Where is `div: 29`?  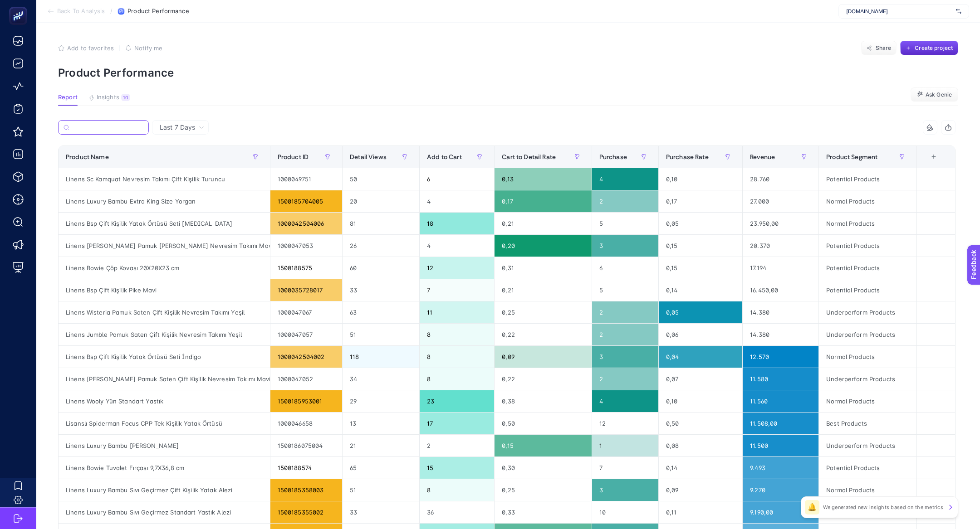
div: 29 is located at coordinates (381, 402).